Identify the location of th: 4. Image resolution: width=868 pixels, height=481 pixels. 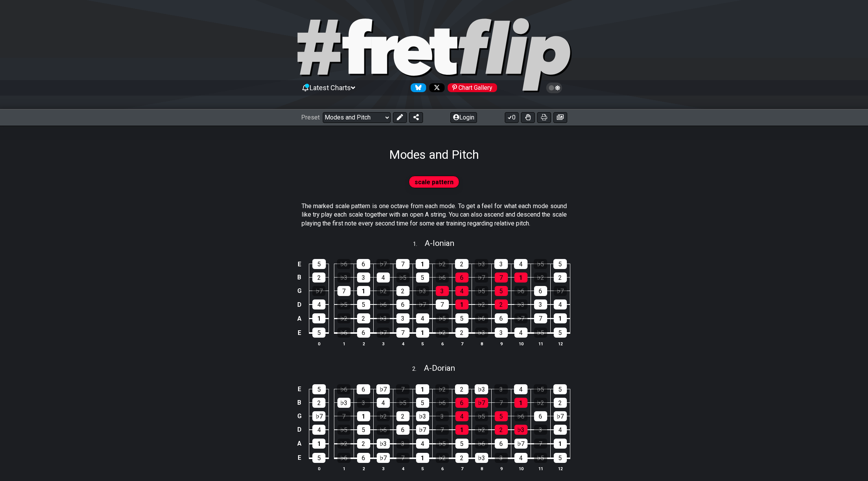
(402, 343).